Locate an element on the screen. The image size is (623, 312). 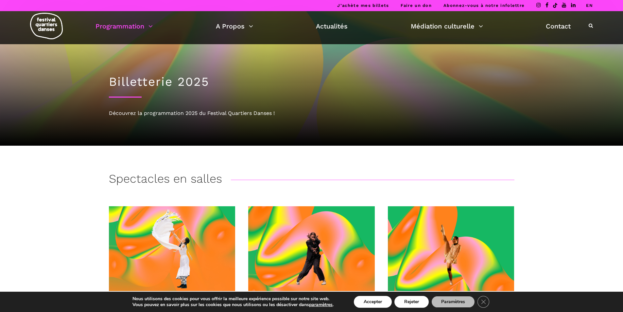
button: Rejeter is located at coordinates (411, 301).